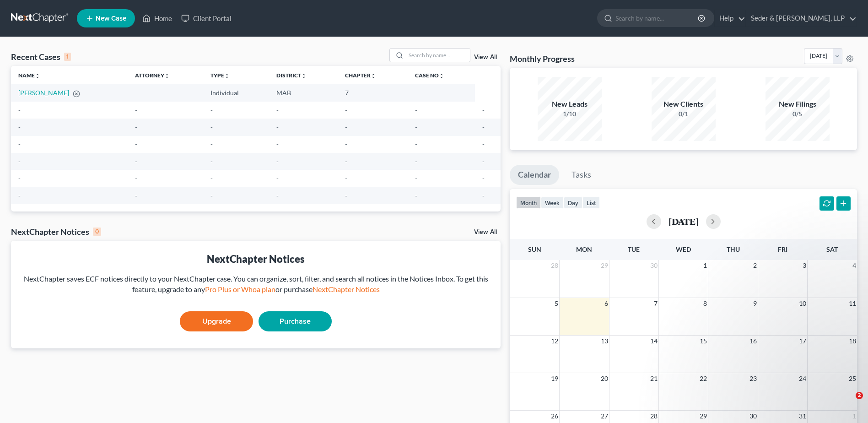  Describe the element at coordinates (30, 75) in the screenshot. I see `a: Nameunfold_more` at that location.